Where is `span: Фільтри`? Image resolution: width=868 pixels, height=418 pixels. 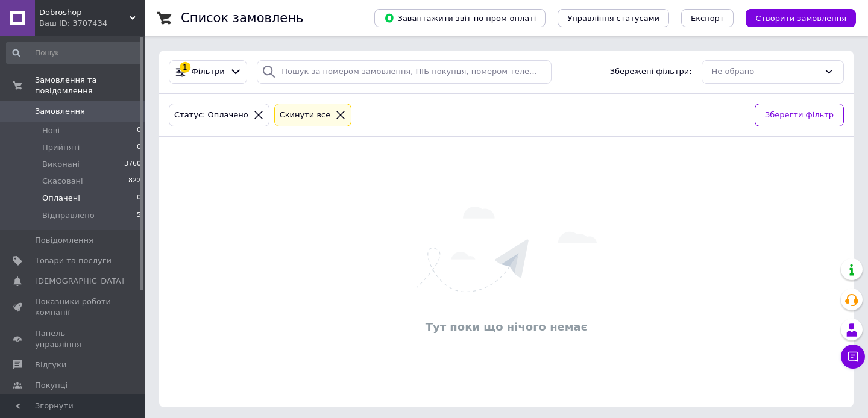
span: Фільтри is located at coordinates (208, 72).